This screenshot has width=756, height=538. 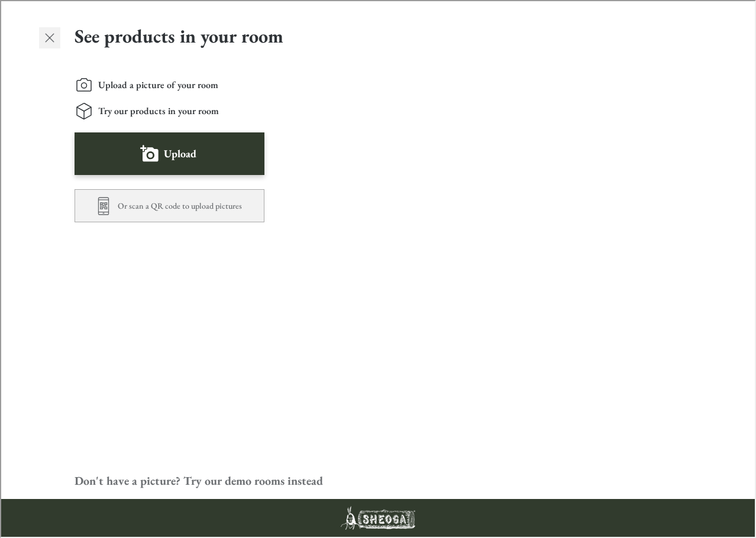 I want to click on span: Try our products in your room, so click(x=157, y=110).